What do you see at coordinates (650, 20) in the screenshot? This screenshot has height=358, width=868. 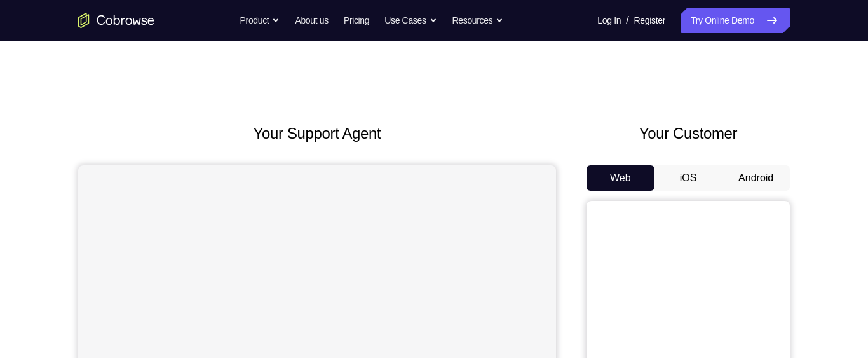 I see `a: Register` at bounding box center [650, 20].